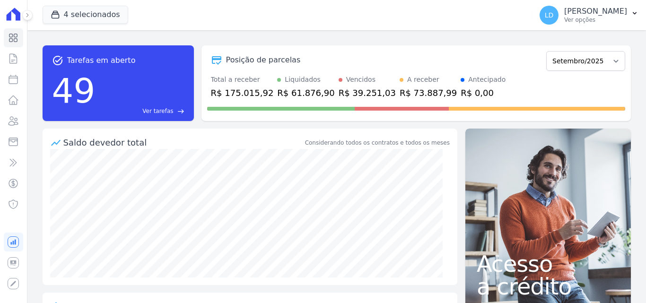  What do you see at coordinates (85, 15) in the screenshot?
I see `button: 4 selecionados` at bounding box center [85, 15].